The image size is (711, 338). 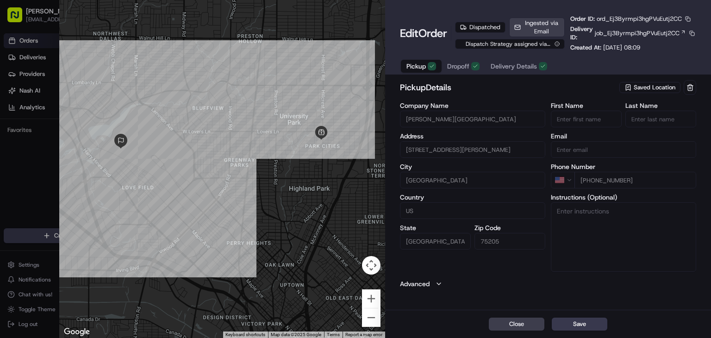 I want to click on button: Start new chat, so click(x=163, y=96).